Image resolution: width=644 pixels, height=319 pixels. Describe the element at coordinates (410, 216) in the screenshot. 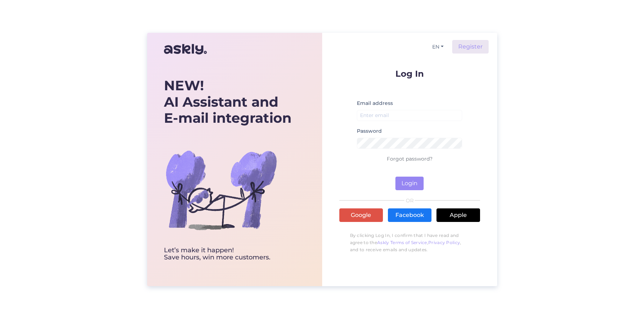

I see `a: Facebook` at that location.